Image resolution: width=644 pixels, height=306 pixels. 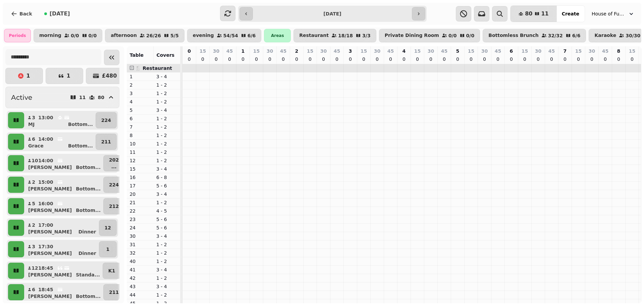 I want to click on p: 21, so click(x=140, y=203).